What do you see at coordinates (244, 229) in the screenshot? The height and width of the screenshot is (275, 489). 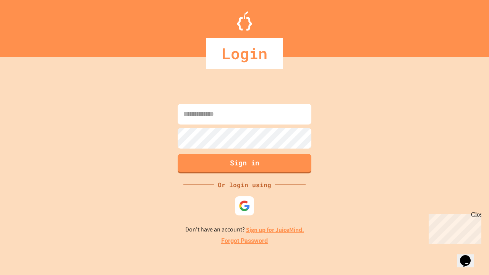 I see `p: Don't have an account?` at bounding box center [244, 229].